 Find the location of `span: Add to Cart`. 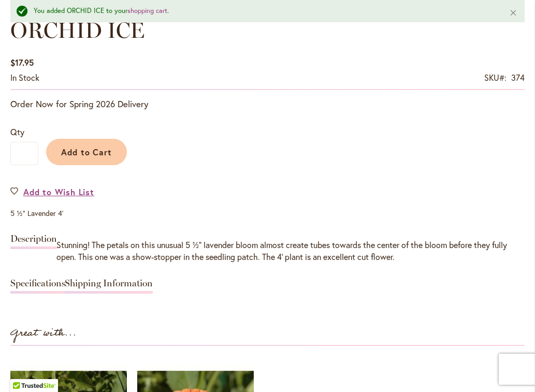

span: Add to Cart is located at coordinates (86, 152).